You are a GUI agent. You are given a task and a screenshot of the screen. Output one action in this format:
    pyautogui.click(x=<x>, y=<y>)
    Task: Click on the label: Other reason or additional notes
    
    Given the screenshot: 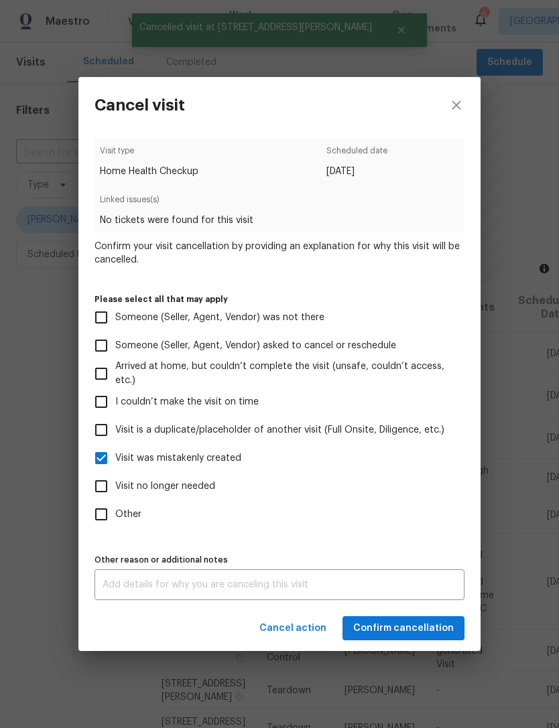 What is the action you would take?
    pyautogui.click(x=279, y=560)
    